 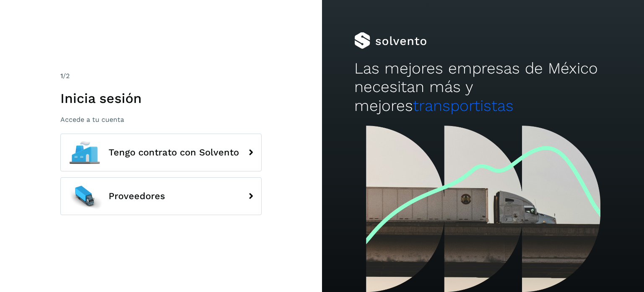 What do you see at coordinates (483, 87) in the screenshot?
I see `h2: Las mejores empresas de México necesitan más y mejores` at bounding box center [483, 87].